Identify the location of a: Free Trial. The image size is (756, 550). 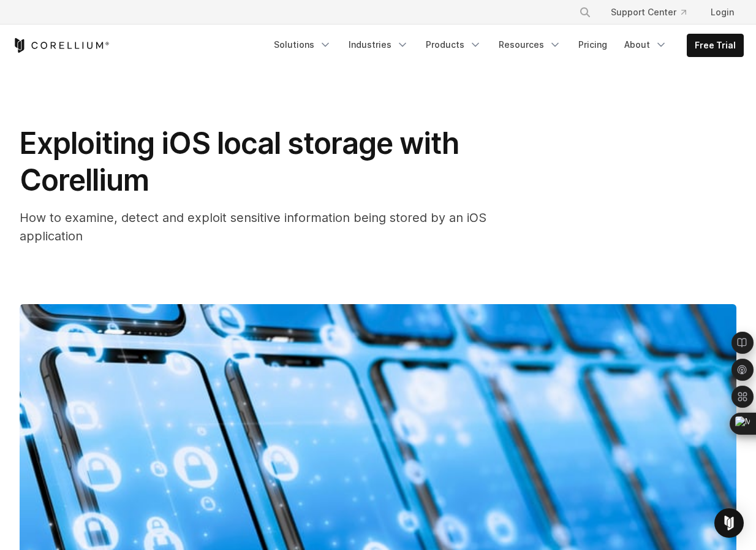
(715, 45).